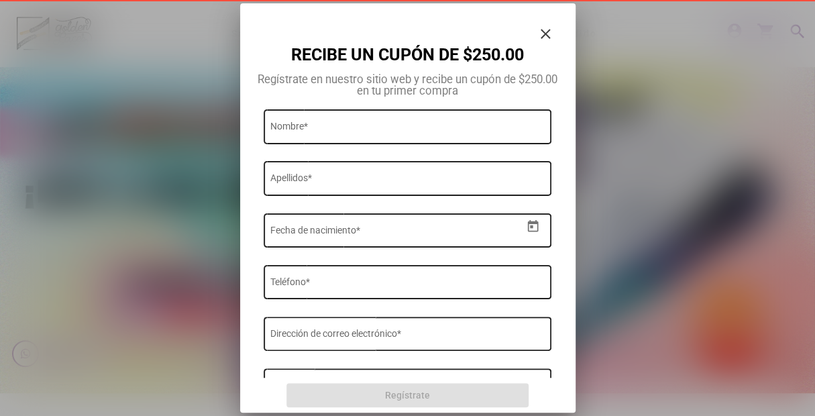 This screenshot has width=815, height=416. What do you see at coordinates (533, 226) in the screenshot?
I see `button: Open calendar` at bounding box center [533, 226].